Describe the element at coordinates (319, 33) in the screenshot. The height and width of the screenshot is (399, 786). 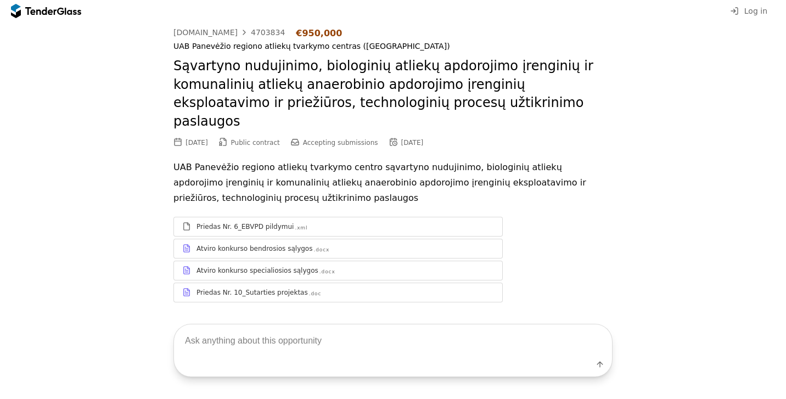
I see `div: €950,000` at that location.